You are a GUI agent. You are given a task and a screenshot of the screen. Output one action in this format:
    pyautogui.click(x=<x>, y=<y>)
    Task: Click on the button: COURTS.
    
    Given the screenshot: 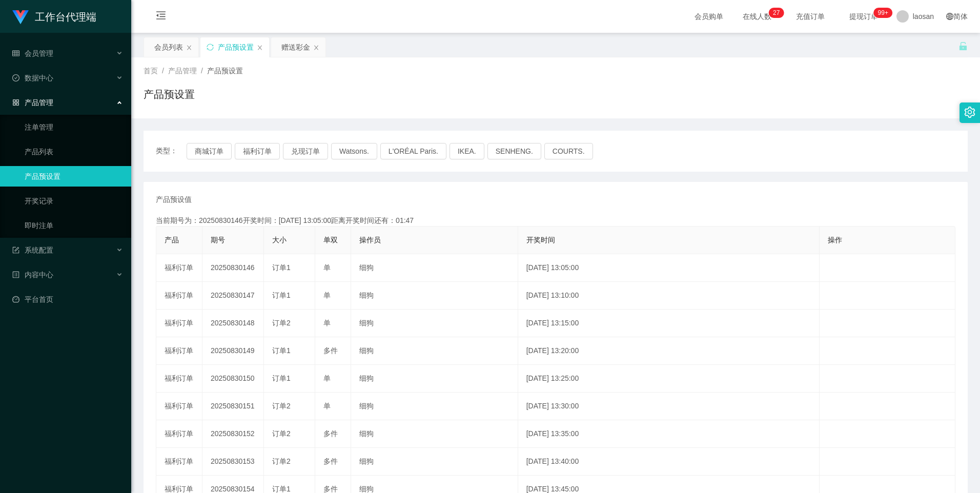 What is the action you would take?
    pyautogui.click(x=568, y=151)
    